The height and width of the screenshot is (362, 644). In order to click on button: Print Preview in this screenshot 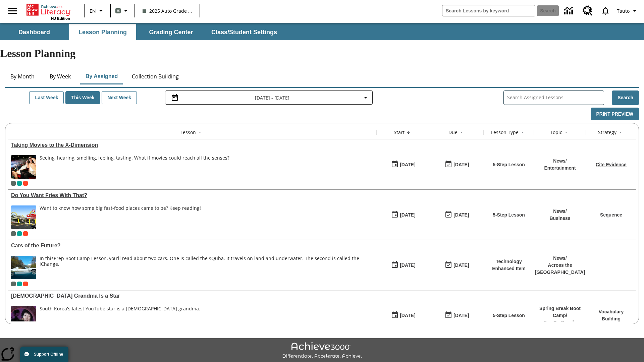, I will do `click(615, 114)`.